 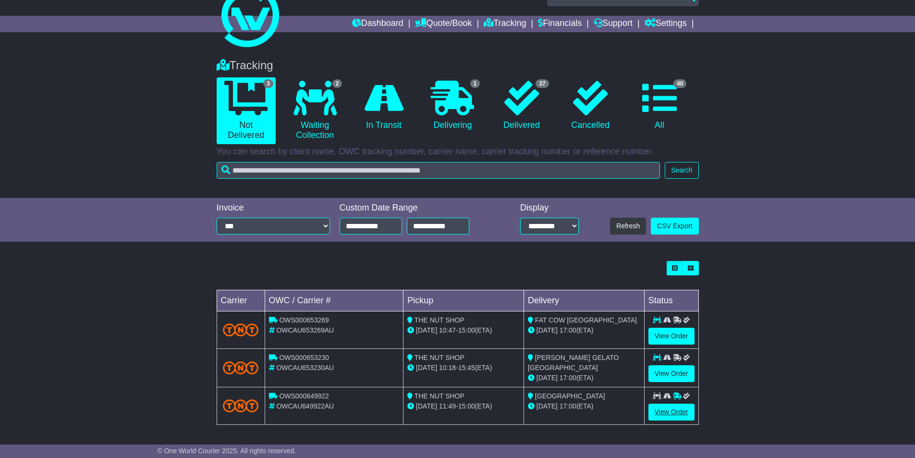 What do you see at coordinates (241, 301) in the screenshot?
I see `td: Carrier` at bounding box center [241, 301].